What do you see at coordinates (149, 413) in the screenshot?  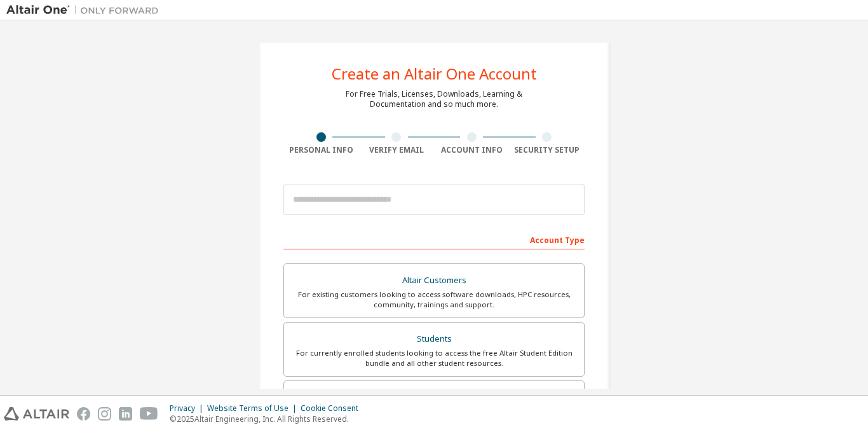 I see `img: youtube.svg` at bounding box center [149, 413].